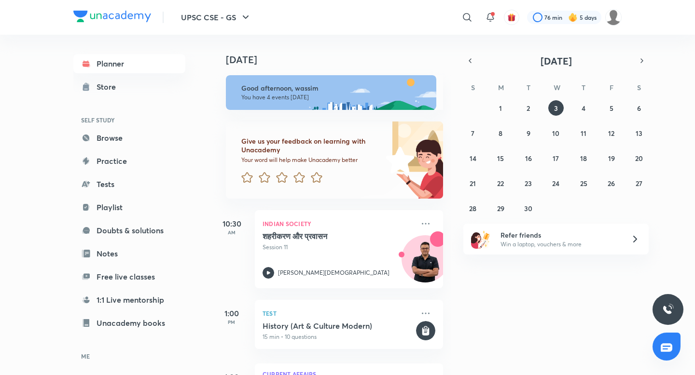 This screenshot has width=695, height=375. What do you see at coordinates (232, 322) in the screenshot?
I see `p: PM` at bounding box center [232, 322].